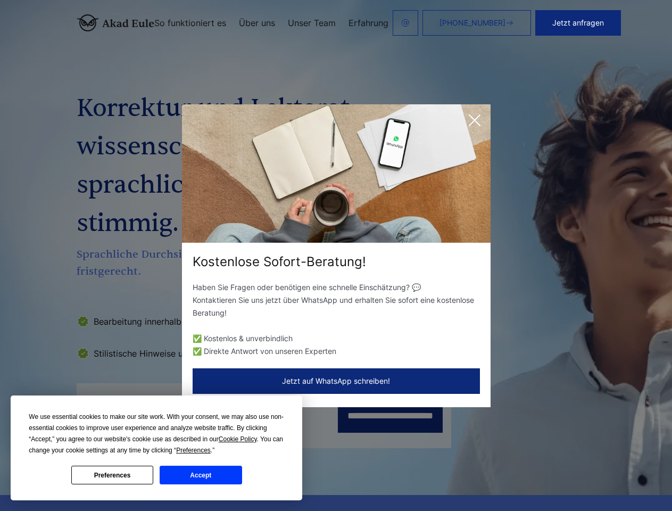 Image resolution: width=672 pixels, height=511 pixels. Describe the element at coordinates (257, 23) in the screenshot. I see `a: Über uns` at that location.